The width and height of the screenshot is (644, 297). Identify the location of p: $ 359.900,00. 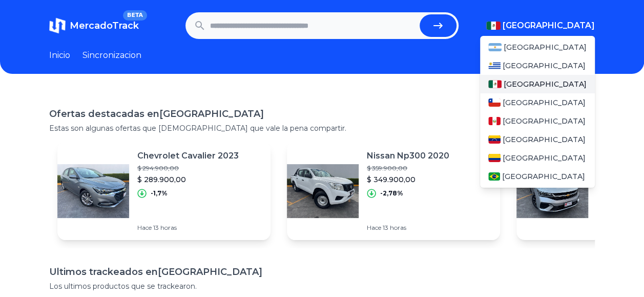
(408, 168).